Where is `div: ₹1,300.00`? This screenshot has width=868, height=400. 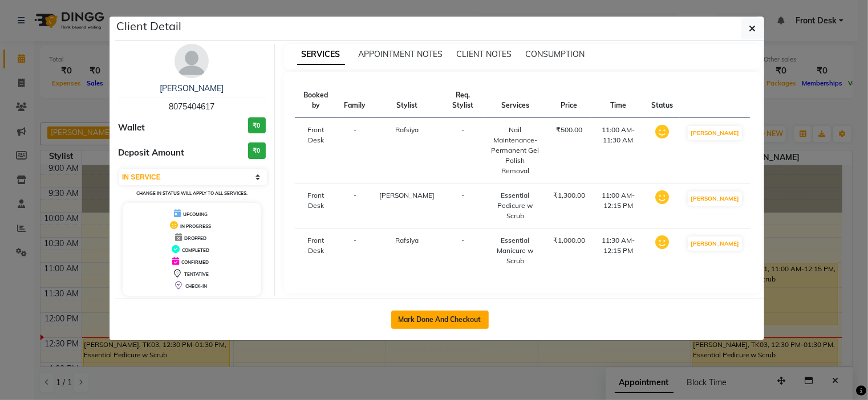 div: ₹1,300.00 is located at coordinates (569, 195).